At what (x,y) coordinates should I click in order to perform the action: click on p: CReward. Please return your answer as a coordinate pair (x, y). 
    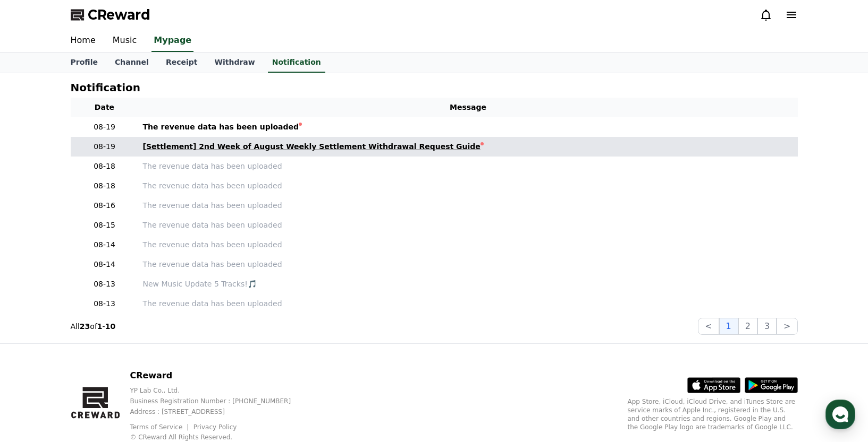
    Looking at the image, I should click on (218, 375).